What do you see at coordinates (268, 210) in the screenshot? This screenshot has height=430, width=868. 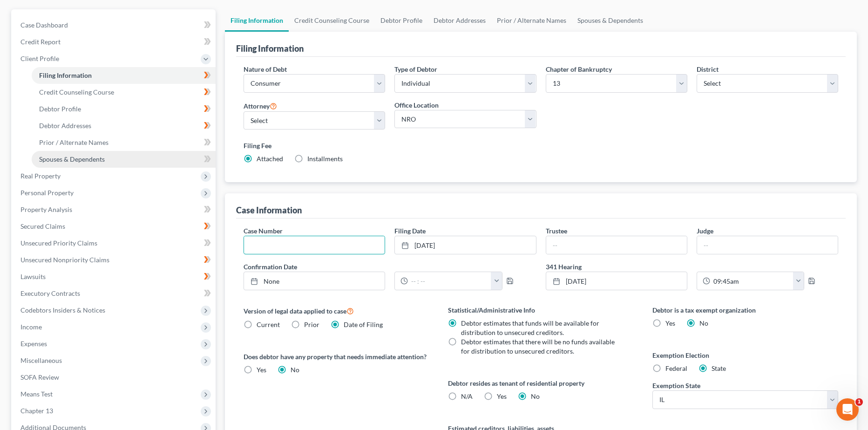 I see `div: Case Information` at bounding box center [268, 210].